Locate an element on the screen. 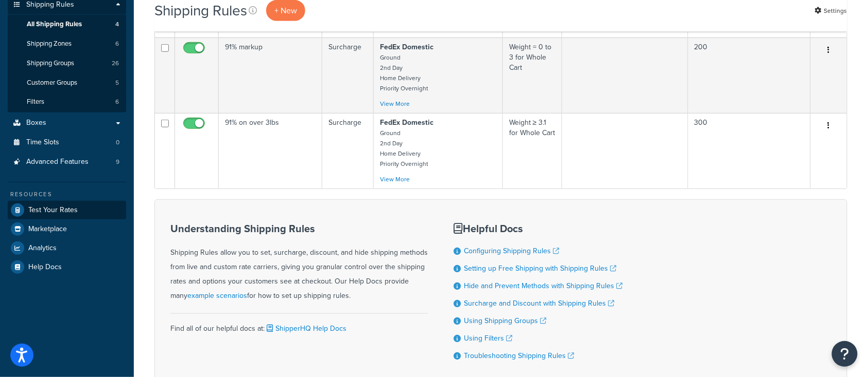  a: Troubleshooting Shipping Rules is located at coordinates (519, 355).